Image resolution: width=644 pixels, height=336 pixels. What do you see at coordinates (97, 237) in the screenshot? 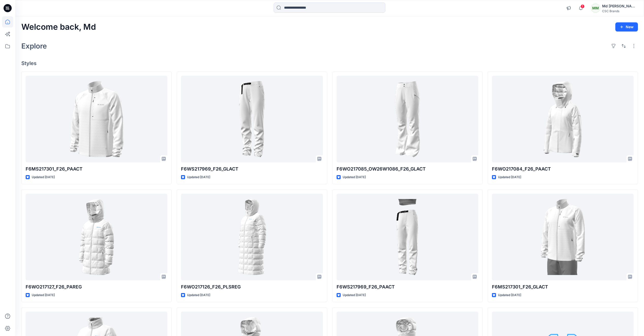
I see `a: F6WO217127_F26_PAREG` at bounding box center [97, 237].